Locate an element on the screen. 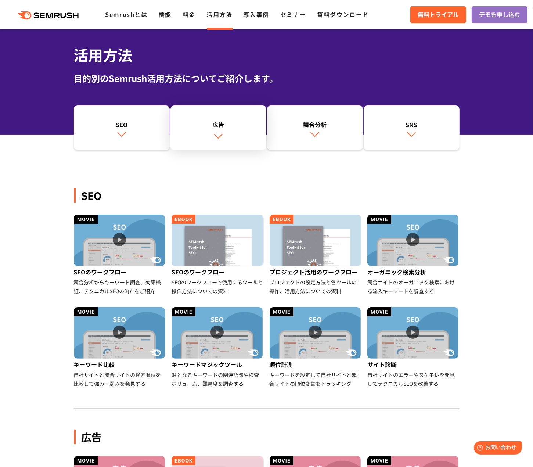  a: SNS is located at coordinates (411, 128).